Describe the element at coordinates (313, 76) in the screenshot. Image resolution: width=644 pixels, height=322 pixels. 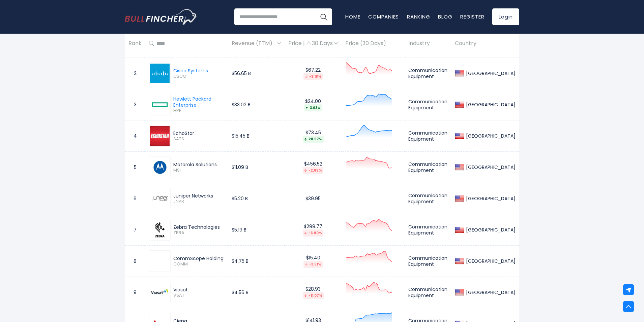
I see `div: -3.18%` at that location.